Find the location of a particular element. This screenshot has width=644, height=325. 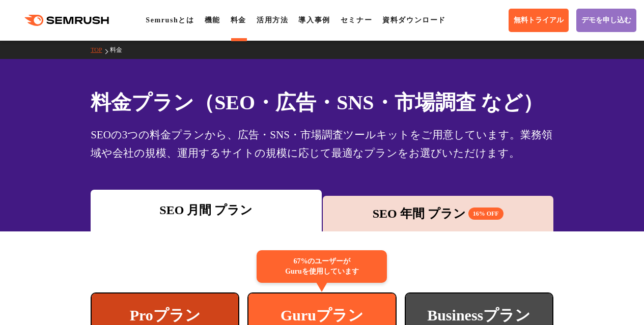

div: SEOの3つの料金プランから、広告・SNS・市場調査ツールキットをご用意しています。業務領域や会社の規模、運用するサイトの規模に応じて最適なプランをお選びいただけます。 is located at coordinates (322, 144).